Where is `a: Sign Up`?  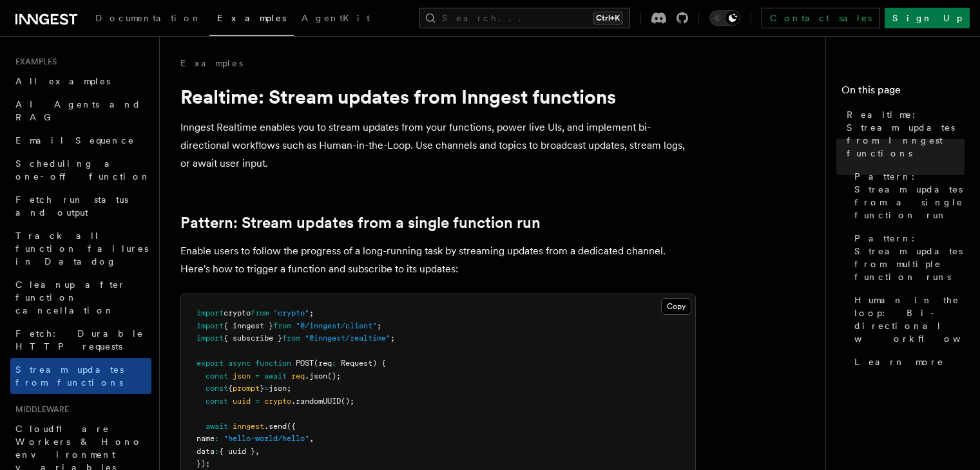 a: Sign Up is located at coordinates (928, 18).